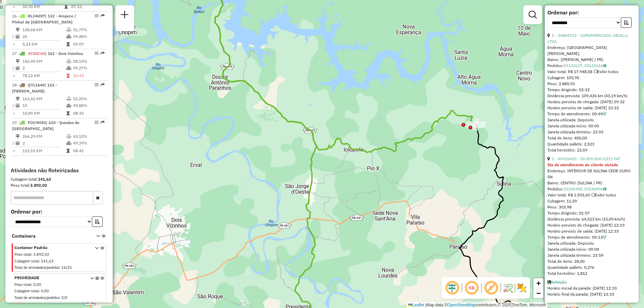 This screenshot has width=644, height=308. I want to click on td: 49,88%, so click(88, 105).